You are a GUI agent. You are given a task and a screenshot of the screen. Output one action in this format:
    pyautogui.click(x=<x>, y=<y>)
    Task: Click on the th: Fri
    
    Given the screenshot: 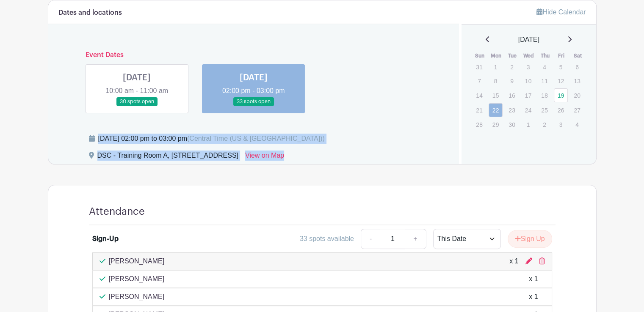 What is the action you would take?
    pyautogui.click(x=562, y=56)
    